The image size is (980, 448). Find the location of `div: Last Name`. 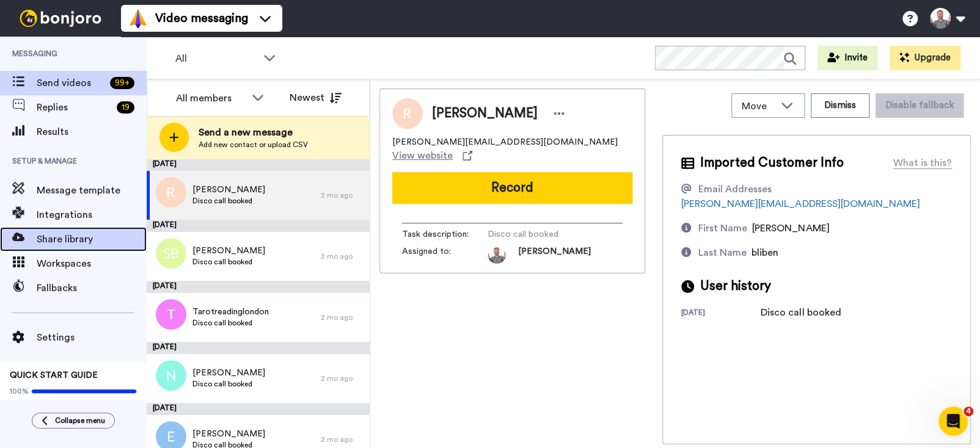

div: Last Name is located at coordinates (722, 252).